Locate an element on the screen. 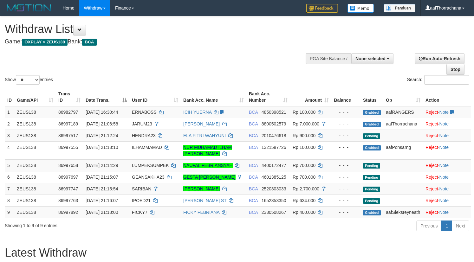 The image size is (474, 262). span: 86997747 is located at coordinates (68, 189).